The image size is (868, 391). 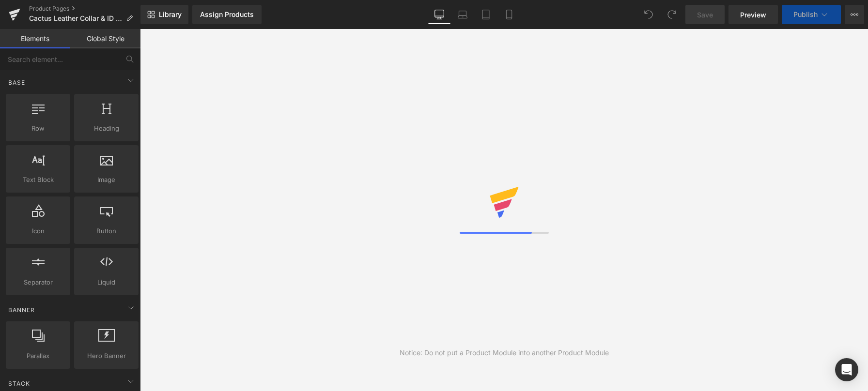 What do you see at coordinates (105, 39) in the screenshot?
I see `a: Global Style` at bounding box center [105, 39].